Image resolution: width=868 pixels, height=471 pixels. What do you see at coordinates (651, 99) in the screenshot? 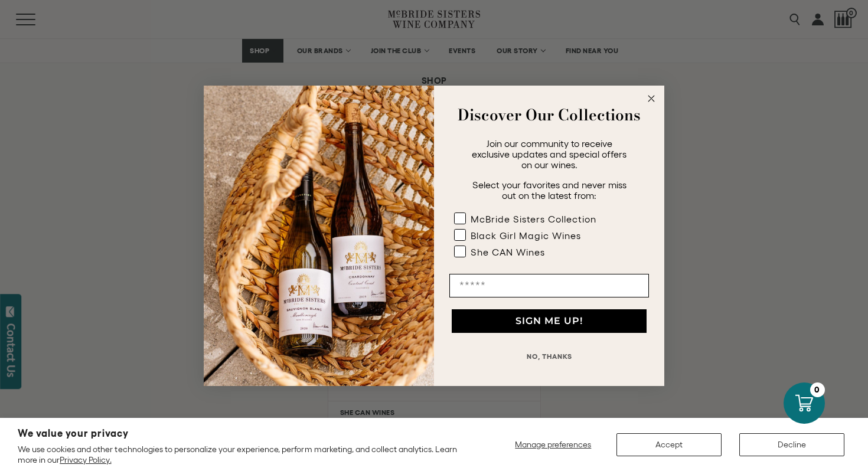
I see `button: Close dialog` at bounding box center [651, 99].